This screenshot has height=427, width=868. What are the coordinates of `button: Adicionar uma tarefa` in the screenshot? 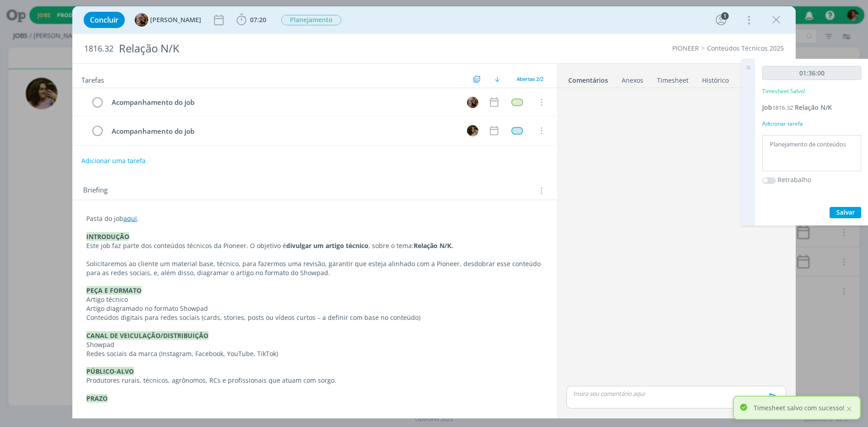 It's located at (113, 161).